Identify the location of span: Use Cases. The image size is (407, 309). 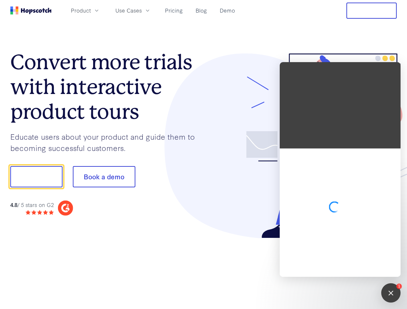
(128, 10).